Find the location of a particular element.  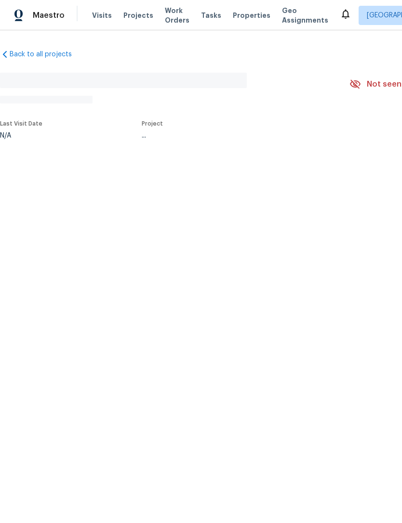

span: Project is located at coordinates (152, 124).